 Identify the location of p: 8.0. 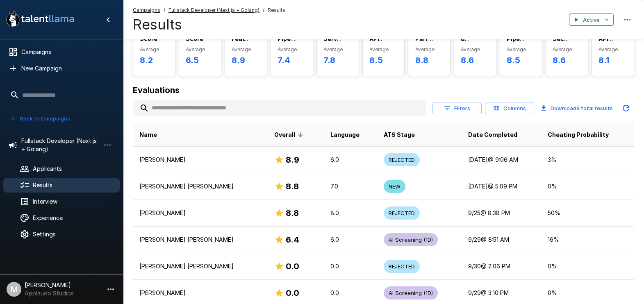
(350, 213).